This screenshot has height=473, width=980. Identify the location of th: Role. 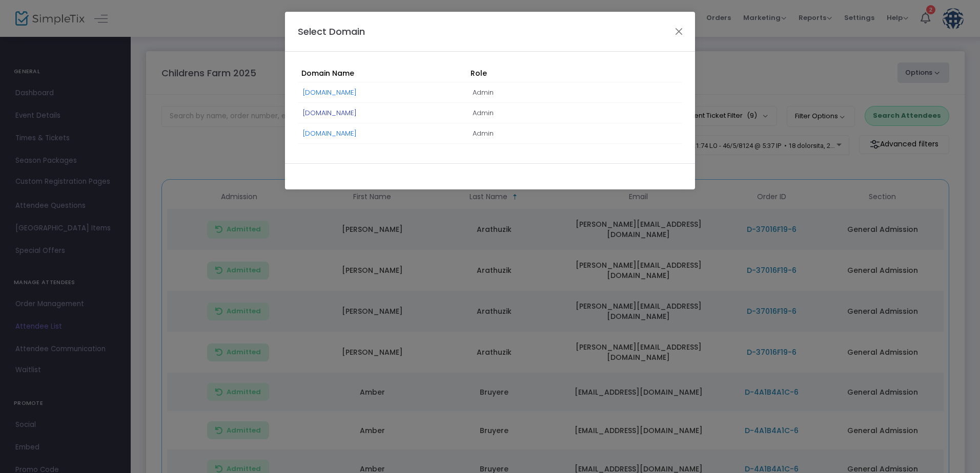
(575, 74).